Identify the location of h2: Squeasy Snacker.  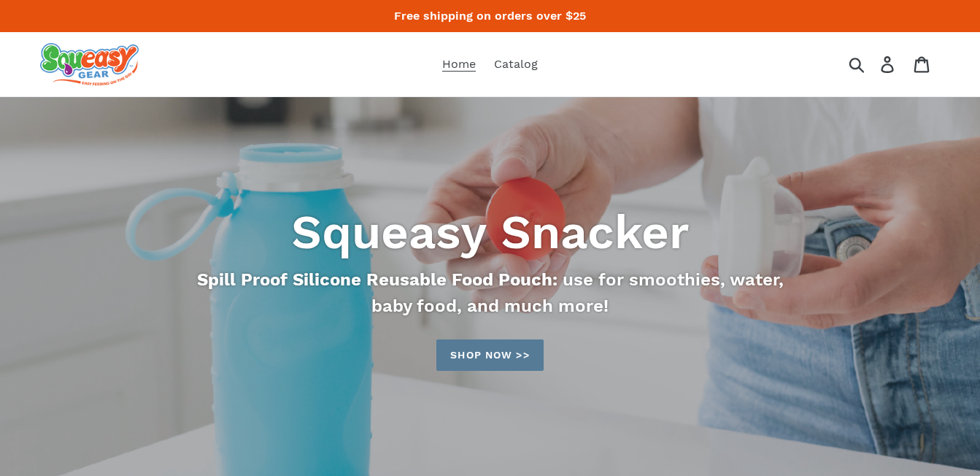
(490, 232).